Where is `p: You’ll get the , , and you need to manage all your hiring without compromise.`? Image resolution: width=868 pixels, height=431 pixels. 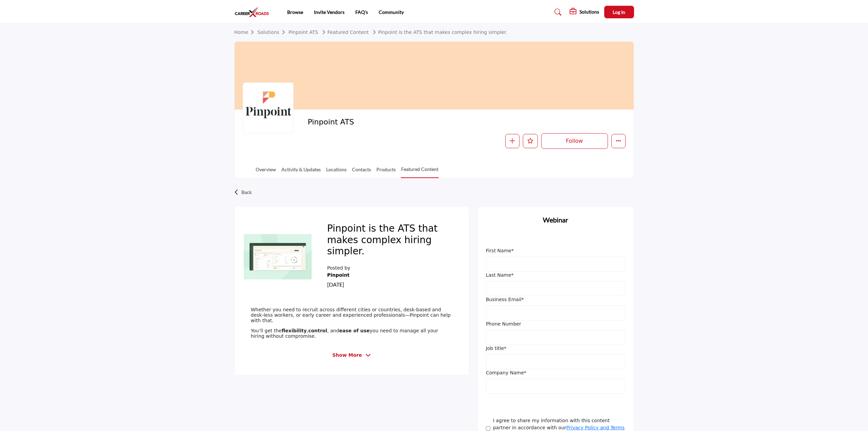 p: You’ll get the , , and you need to manage all your hiring without compromise. is located at coordinates (352, 333).